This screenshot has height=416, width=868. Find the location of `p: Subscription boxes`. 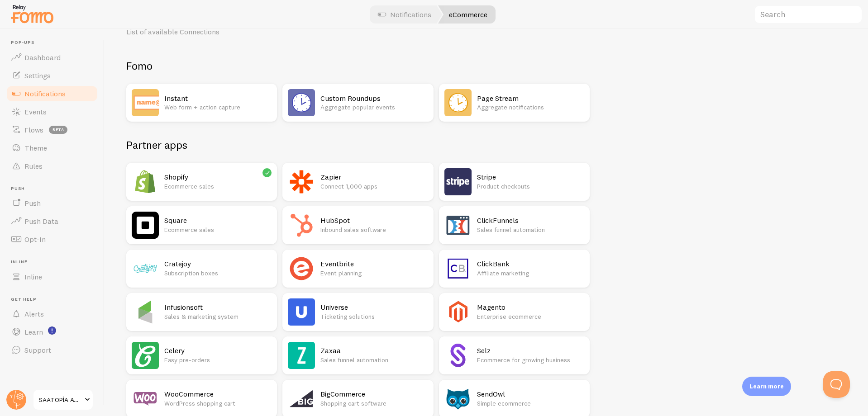

p: Subscription boxes is located at coordinates (218, 273).